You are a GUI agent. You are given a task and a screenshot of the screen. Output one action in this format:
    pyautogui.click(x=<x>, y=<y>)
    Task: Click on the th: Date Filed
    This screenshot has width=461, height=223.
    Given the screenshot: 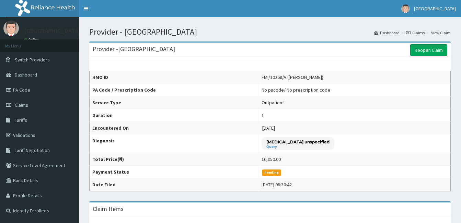 What is the action you would take?
    pyautogui.click(x=174, y=185)
    